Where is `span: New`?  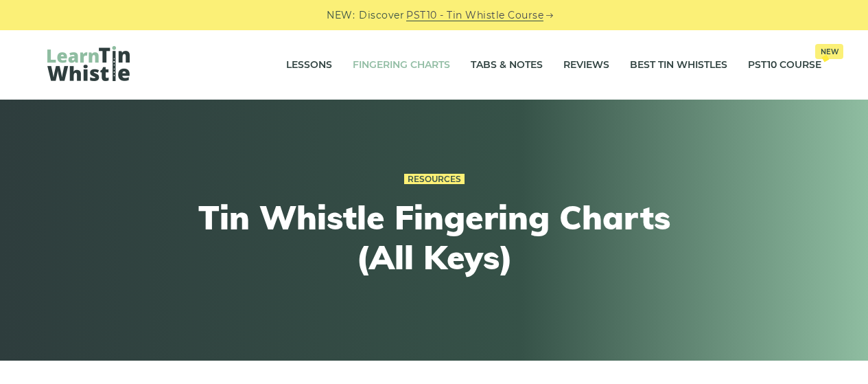
span: New is located at coordinates (830, 51).